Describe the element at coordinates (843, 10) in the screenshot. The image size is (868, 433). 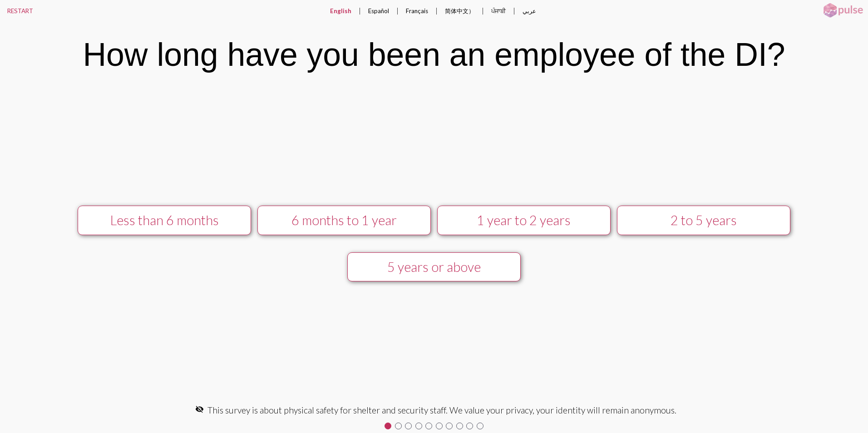
I see `img: pulsehorizontalsmall.png` at that location.